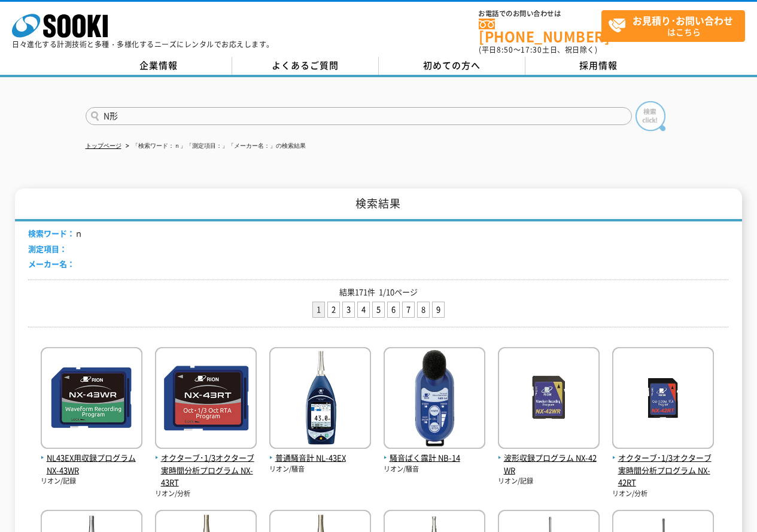 The height and width of the screenshot is (532, 757). I want to click on span: 普通騒音計 NL-43EX, so click(320, 458).